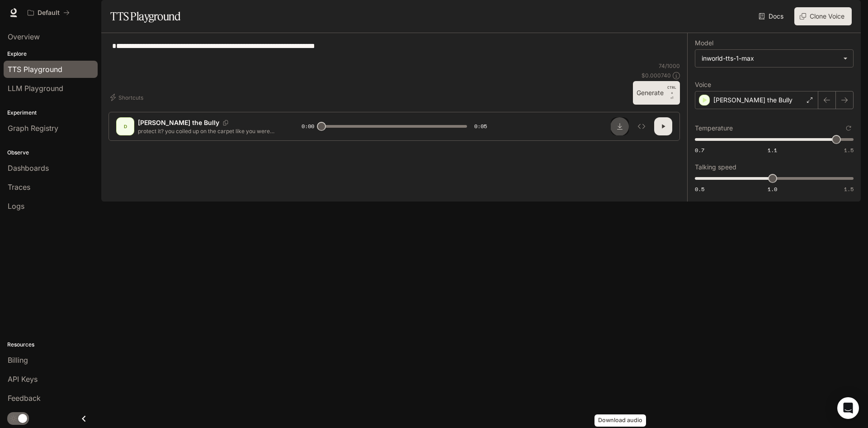 The width and height of the screenshot is (868, 428). I want to click on span: 1.1, so click(772, 150).